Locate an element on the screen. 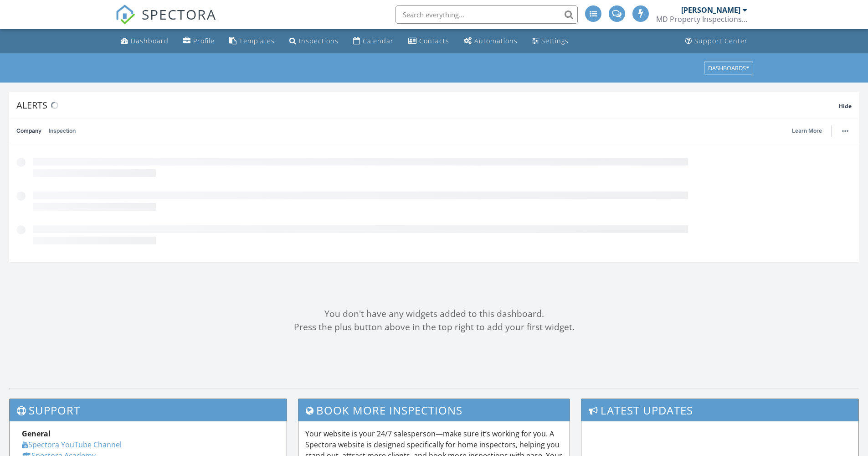 Image resolution: width=868 pixels, height=456 pixels. div: Automations is located at coordinates (496, 41).